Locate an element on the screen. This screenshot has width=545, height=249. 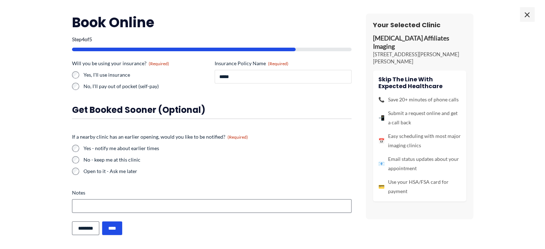
label: No - keep me at this clinic is located at coordinates (218, 160).